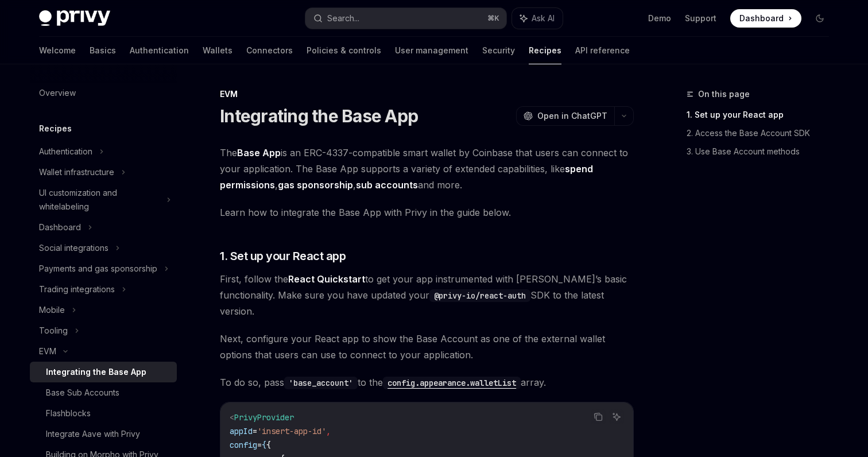 The height and width of the screenshot is (457, 868). I want to click on a: Support, so click(700, 18).